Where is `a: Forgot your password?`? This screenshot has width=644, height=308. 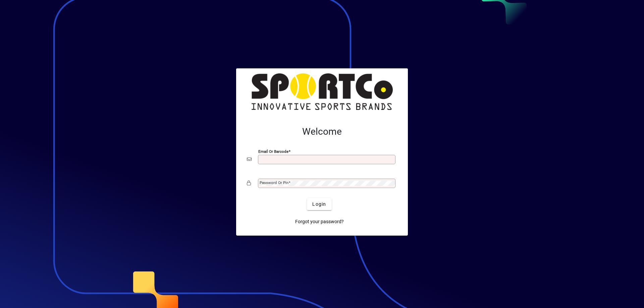 a: Forgot your password? is located at coordinates (320, 221).